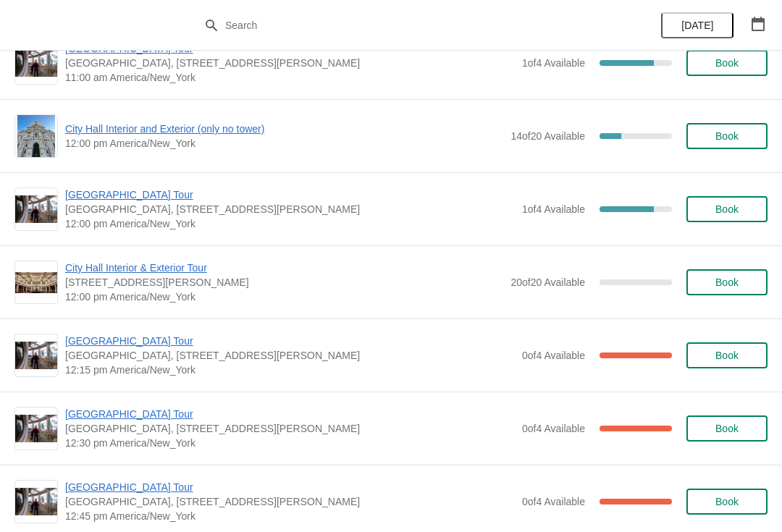 The height and width of the screenshot is (532, 782). Describe the element at coordinates (290, 370) in the screenshot. I see `span: 12:15 pm America/New_York` at that location.